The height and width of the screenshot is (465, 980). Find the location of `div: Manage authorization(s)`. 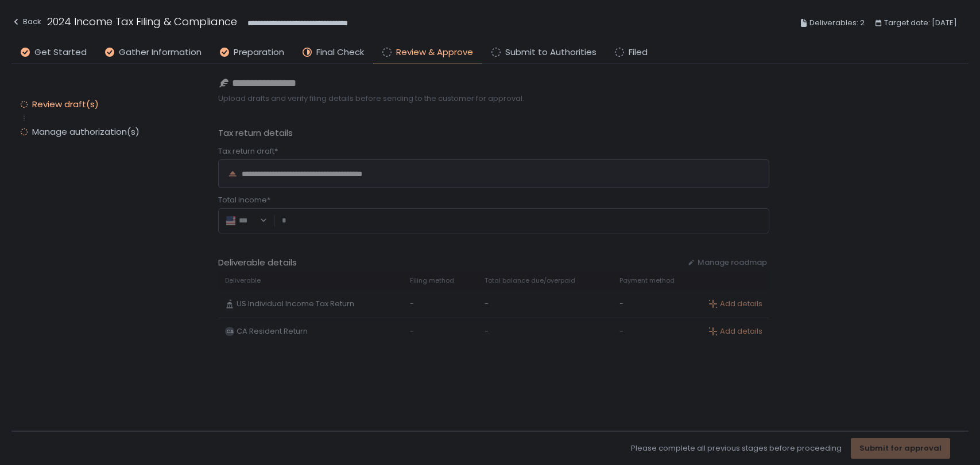

div: Manage authorization(s) is located at coordinates (86, 132).